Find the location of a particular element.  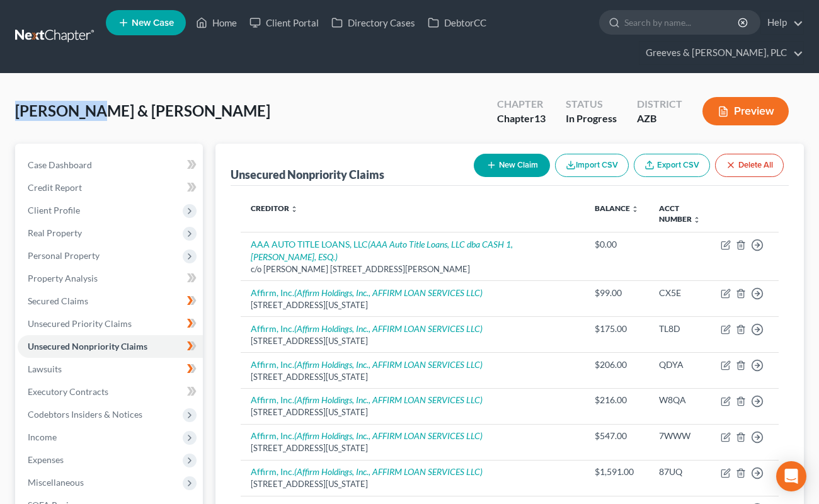

a: Unsecured Priority Claims is located at coordinates (110, 324).